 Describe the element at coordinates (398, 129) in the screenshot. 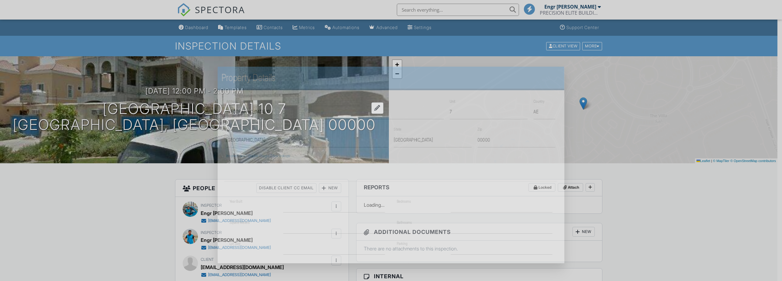

I see `label: State` at that location.